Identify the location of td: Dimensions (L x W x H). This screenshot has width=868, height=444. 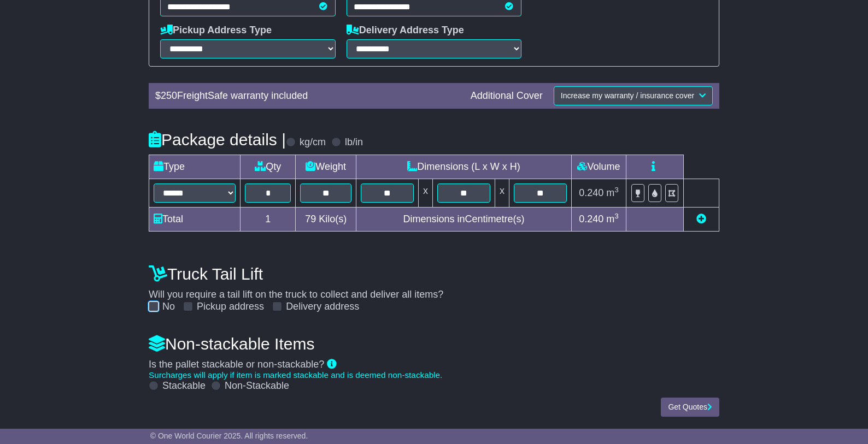
(464, 166).